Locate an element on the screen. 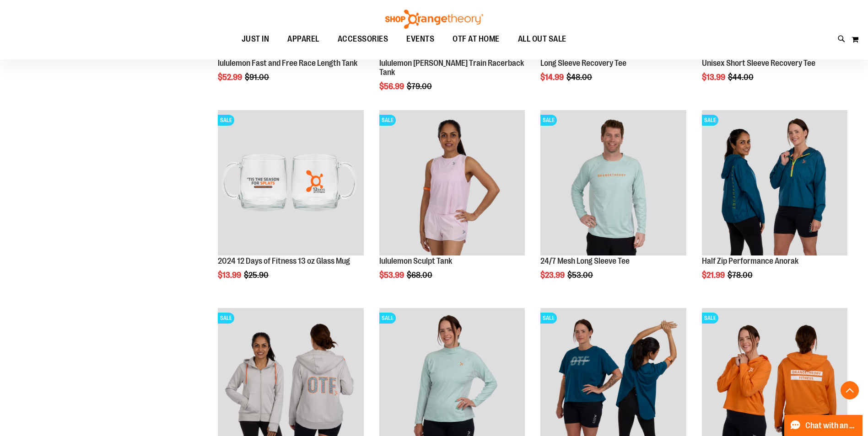  button: Chat with an Expert is located at coordinates (823, 425).